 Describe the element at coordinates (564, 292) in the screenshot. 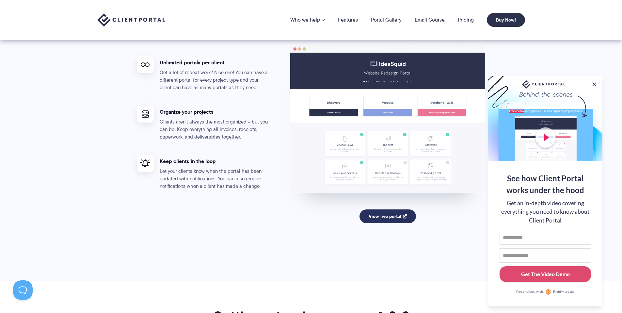

I see `span: RightMessage` at that location.